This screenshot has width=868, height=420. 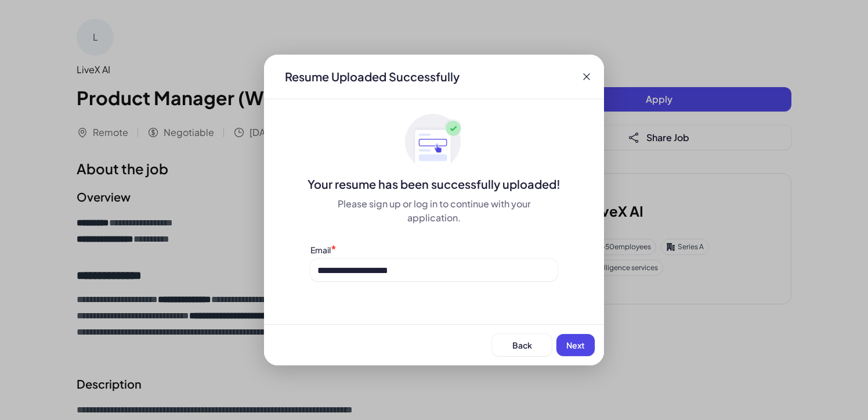 What do you see at coordinates (434, 142) in the screenshot?
I see `img: ApplyedMaskGroup3.svg` at bounding box center [434, 142].